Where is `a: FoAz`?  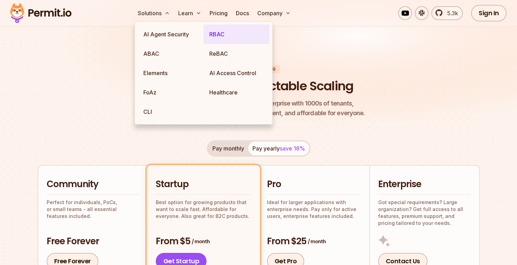 a: FoAz is located at coordinates (171, 92).